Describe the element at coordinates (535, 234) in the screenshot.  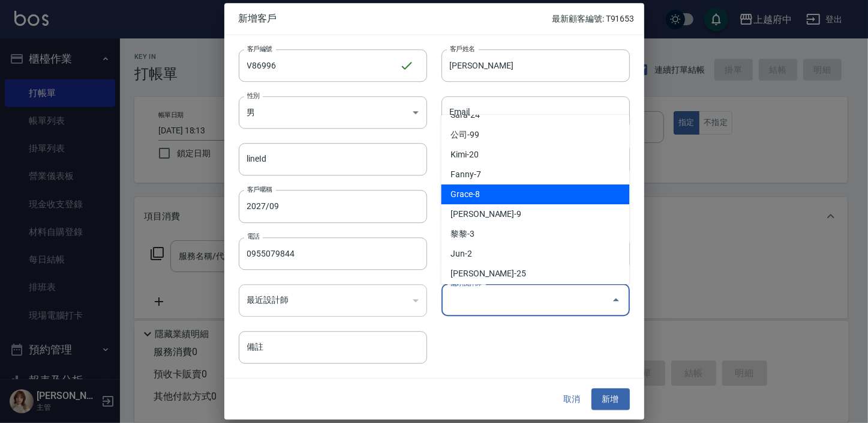
I see `li: 黎黎-3` at that location.